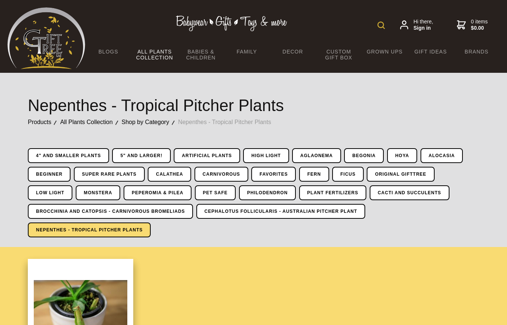  What do you see at coordinates (201, 55) in the screenshot?
I see `a: Babies & Children` at bounding box center [201, 55].